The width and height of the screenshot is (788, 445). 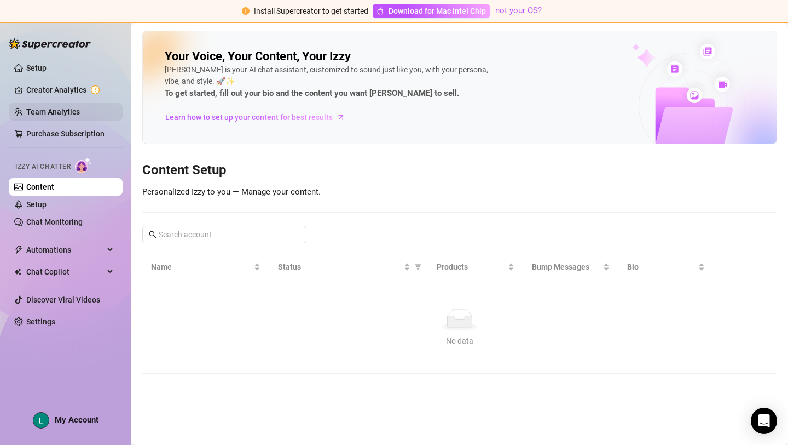 I want to click on img: AI Chatter, so click(x=83, y=165).